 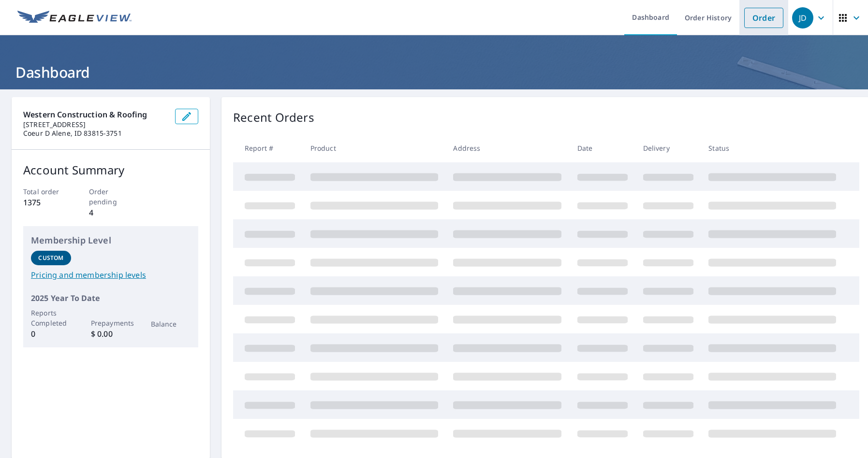 I want to click on a: Pricing and membership levels, so click(x=111, y=275).